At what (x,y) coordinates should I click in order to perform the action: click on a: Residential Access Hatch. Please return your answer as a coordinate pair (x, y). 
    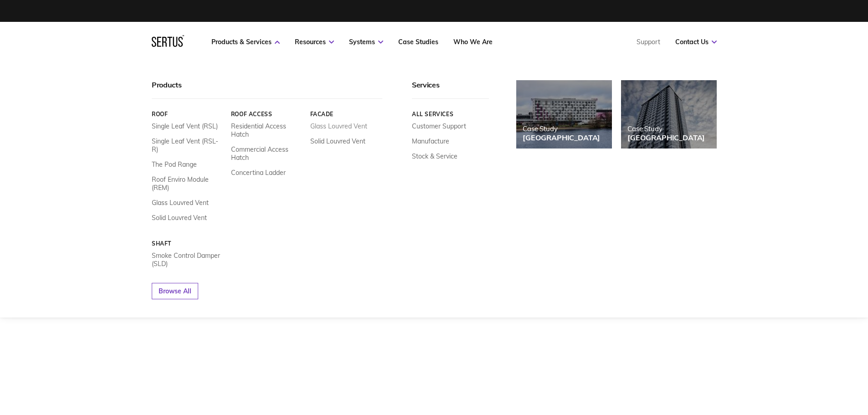
    Looking at the image, I should click on (266, 131).